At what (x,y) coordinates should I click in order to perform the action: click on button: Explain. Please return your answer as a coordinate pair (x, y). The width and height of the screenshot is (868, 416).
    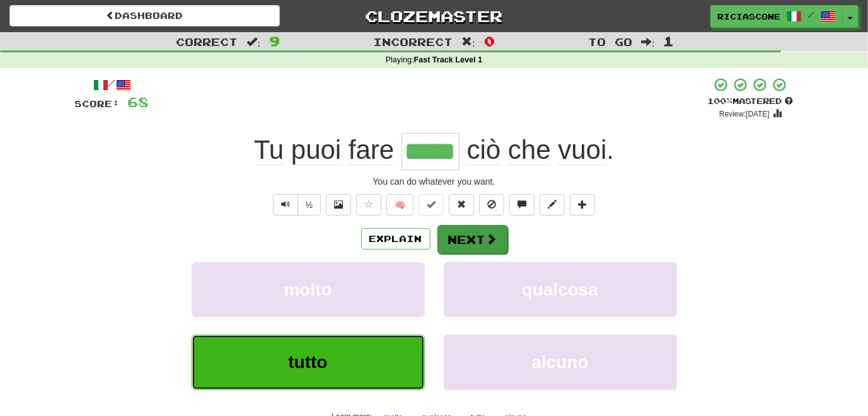
    Looking at the image, I should click on (396, 239).